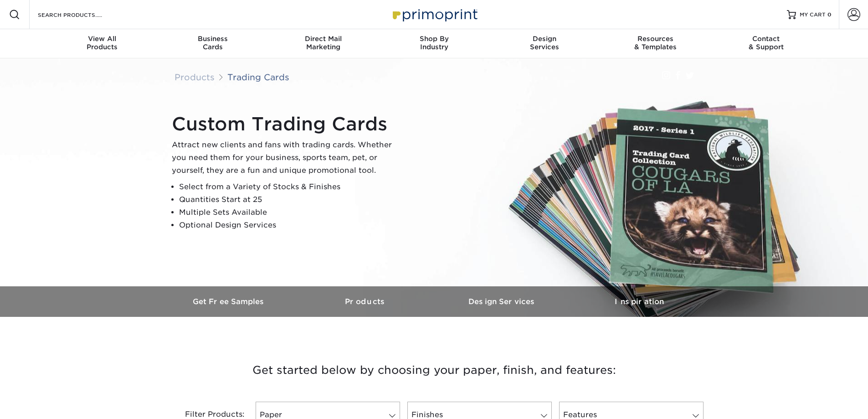 This screenshot has width=868, height=419. Describe the element at coordinates (230, 301) in the screenshot. I see `h3: Get Free Samples` at that location.